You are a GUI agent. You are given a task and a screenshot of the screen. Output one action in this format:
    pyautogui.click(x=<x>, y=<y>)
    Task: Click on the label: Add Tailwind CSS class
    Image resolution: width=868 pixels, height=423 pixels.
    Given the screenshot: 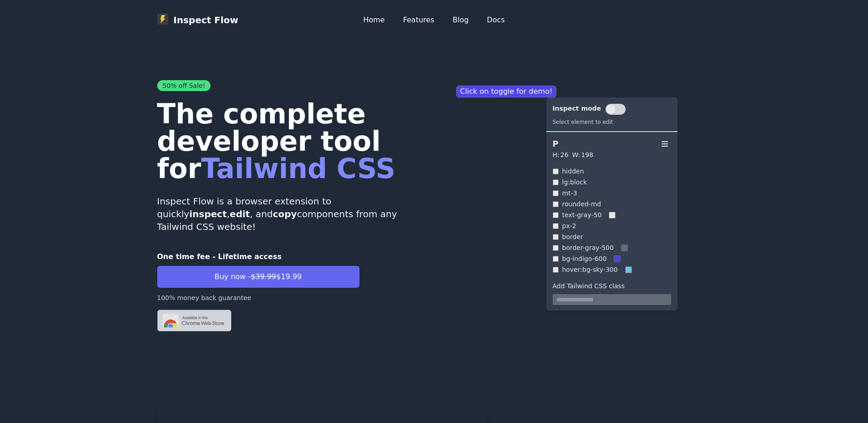 What is the action you would take?
    pyautogui.click(x=612, y=286)
    